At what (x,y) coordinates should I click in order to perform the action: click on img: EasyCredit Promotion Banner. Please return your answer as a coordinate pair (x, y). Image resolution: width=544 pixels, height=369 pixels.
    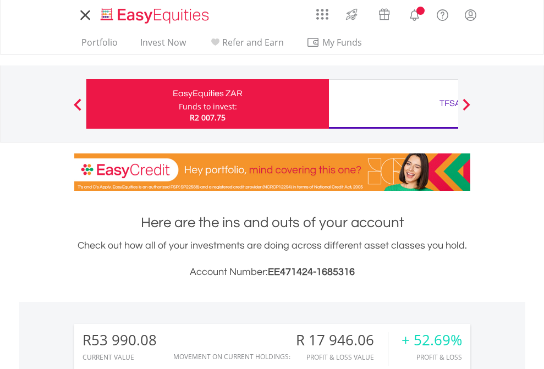
    Looking at the image, I should click on (272, 172).